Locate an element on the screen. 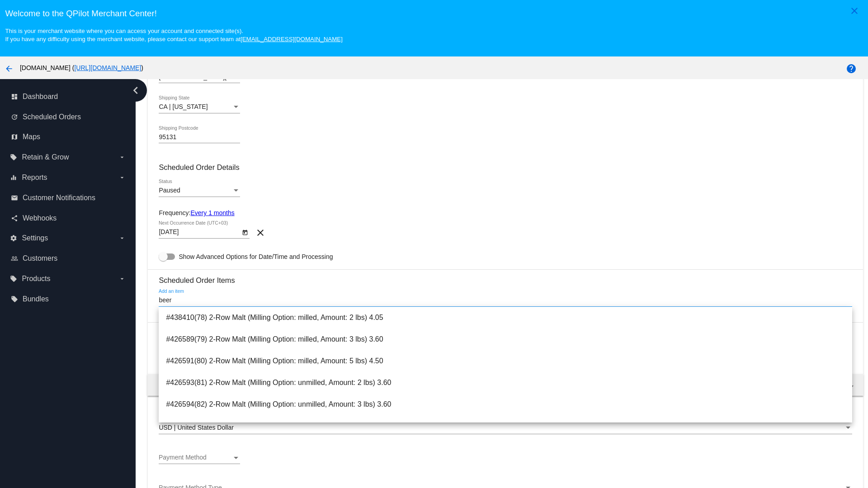 The image size is (868, 488). small: This is your merchant website where you can access your account and connected site(s). If you hav... is located at coordinates (174, 35).